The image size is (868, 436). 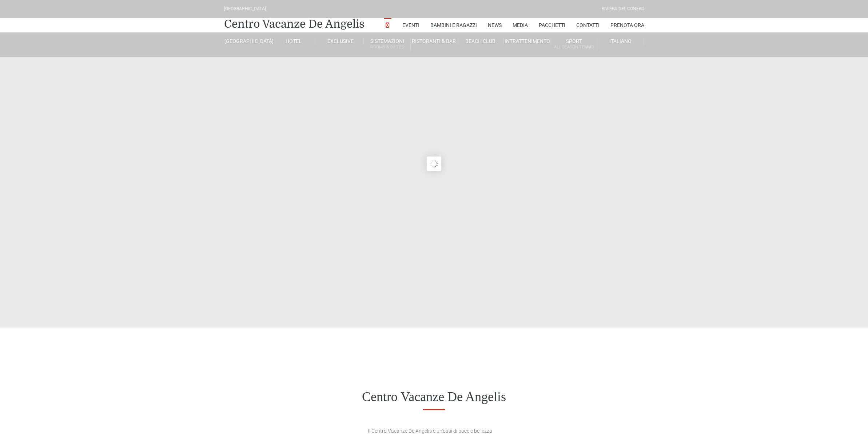 What do you see at coordinates (621, 41) in the screenshot?
I see `span: Italiano` at bounding box center [621, 41].